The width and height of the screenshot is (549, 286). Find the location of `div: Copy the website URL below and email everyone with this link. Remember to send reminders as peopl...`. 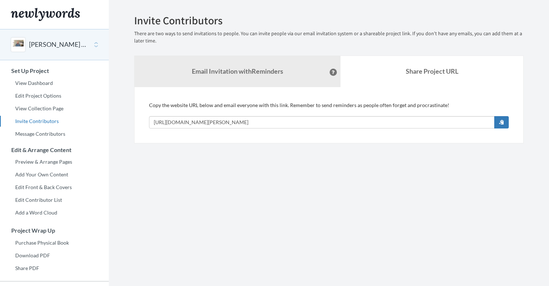

div: Copy the website URL below and email everyone with this link. Remember to send reminders as peopl... is located at coordinates (329, 115).